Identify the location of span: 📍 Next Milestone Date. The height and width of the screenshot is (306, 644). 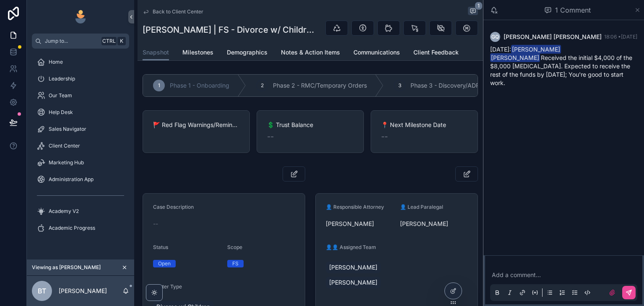
(424, 125).